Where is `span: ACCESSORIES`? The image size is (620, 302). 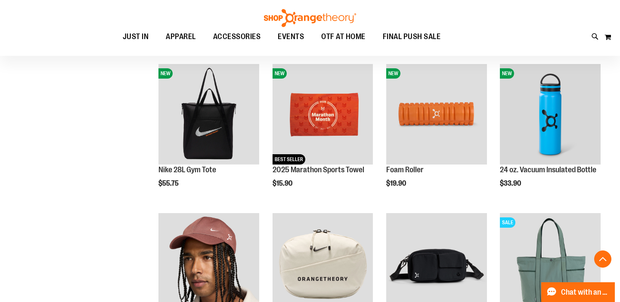 span: ACCESSORIES is located at coordinates (237, 37).